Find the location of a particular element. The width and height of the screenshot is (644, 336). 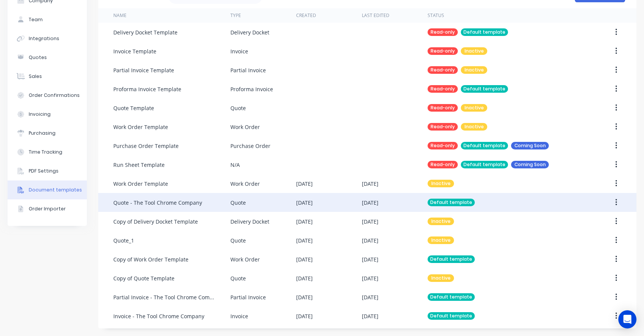

div: Quote - The Tool Chrome Company is located at coordinates (158, 202).